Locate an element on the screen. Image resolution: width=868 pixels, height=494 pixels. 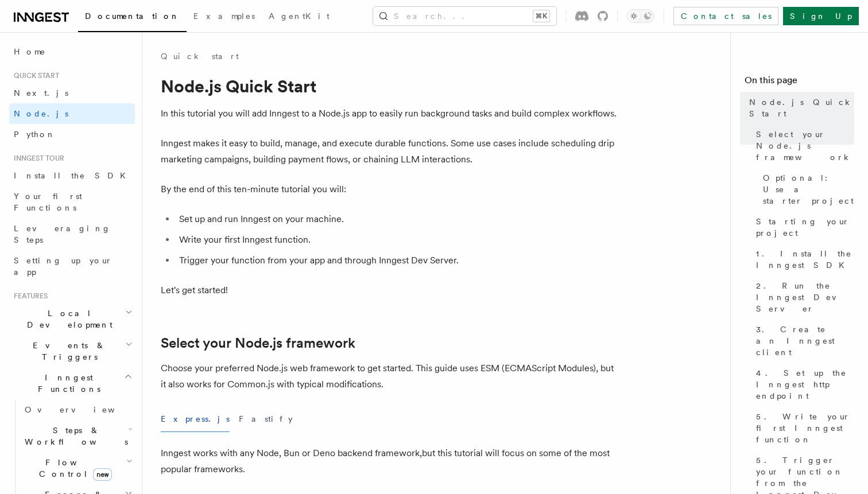
span: Examples is located at coordinates (224, 16).